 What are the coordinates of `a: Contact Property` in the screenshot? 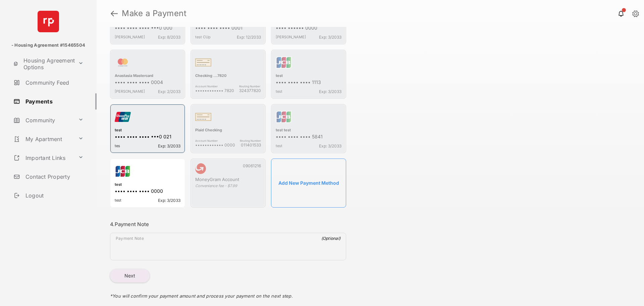 It's located at (54, 176).